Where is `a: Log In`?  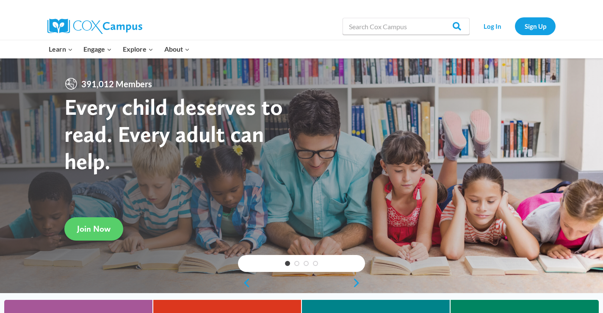 a: Log In is located at coordinates (492, 26).